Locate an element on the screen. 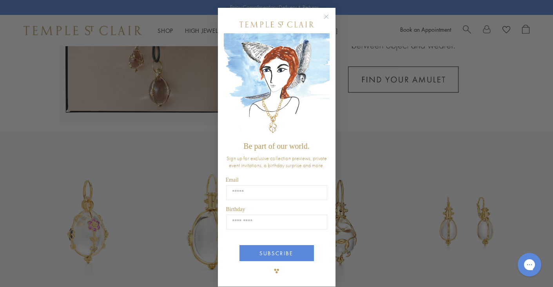  img: Temple St. Clair is located at coordinates (277, 24).